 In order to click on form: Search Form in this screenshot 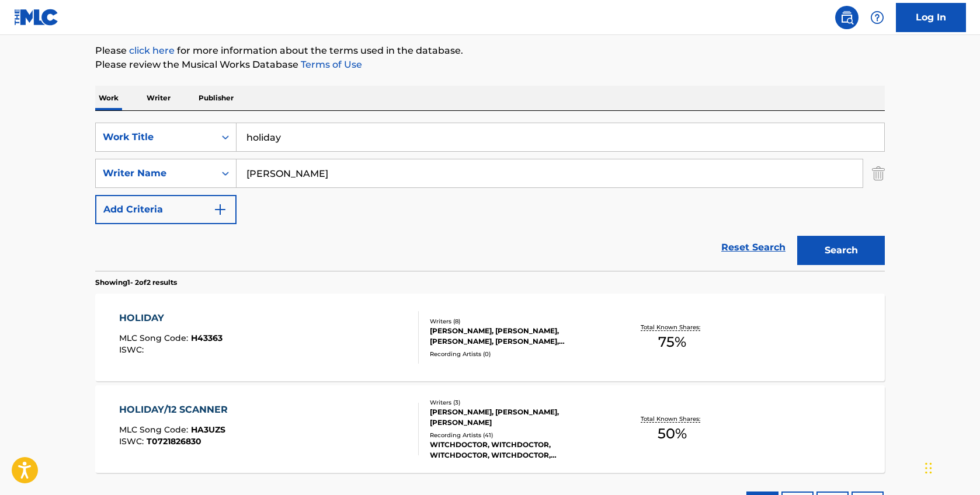, I will do `click(490, 197)`.